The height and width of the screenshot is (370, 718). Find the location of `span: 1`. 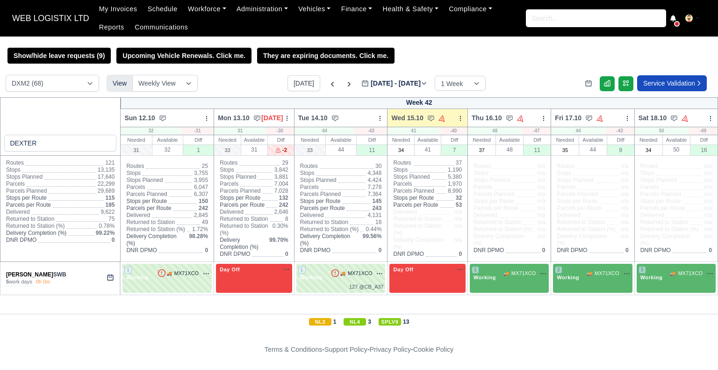

span: 1 is located at coordinates (302, 270).